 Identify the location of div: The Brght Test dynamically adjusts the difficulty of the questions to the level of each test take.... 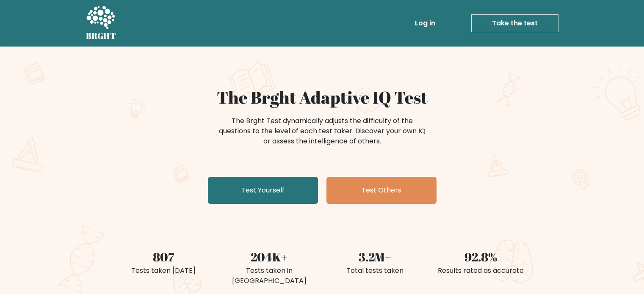
(322, 131).